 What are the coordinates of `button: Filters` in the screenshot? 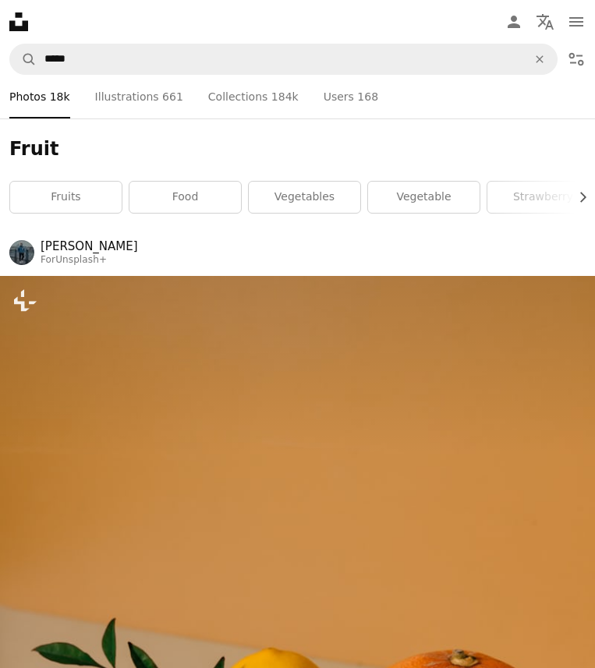 It's located at (576, 59).